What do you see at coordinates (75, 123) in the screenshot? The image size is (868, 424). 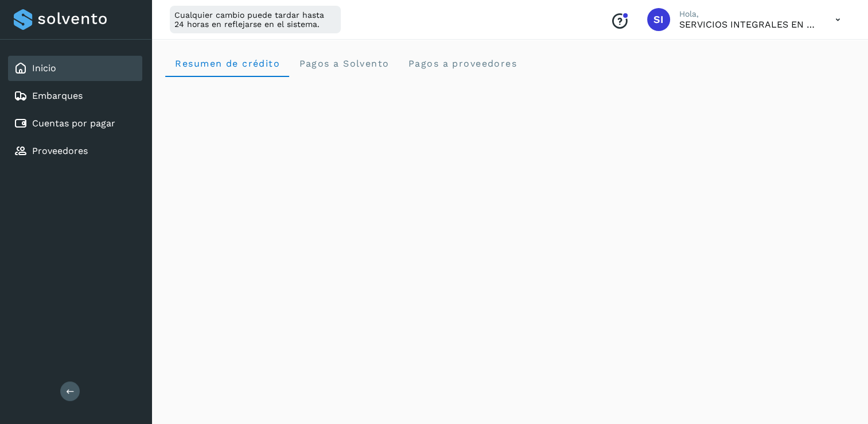 I see `div: Cuentas por pagar` at bounding box center [75, 123].